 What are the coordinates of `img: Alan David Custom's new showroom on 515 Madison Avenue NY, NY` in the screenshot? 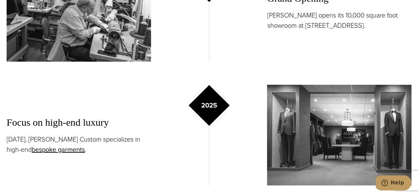 It's located at (339, 136).